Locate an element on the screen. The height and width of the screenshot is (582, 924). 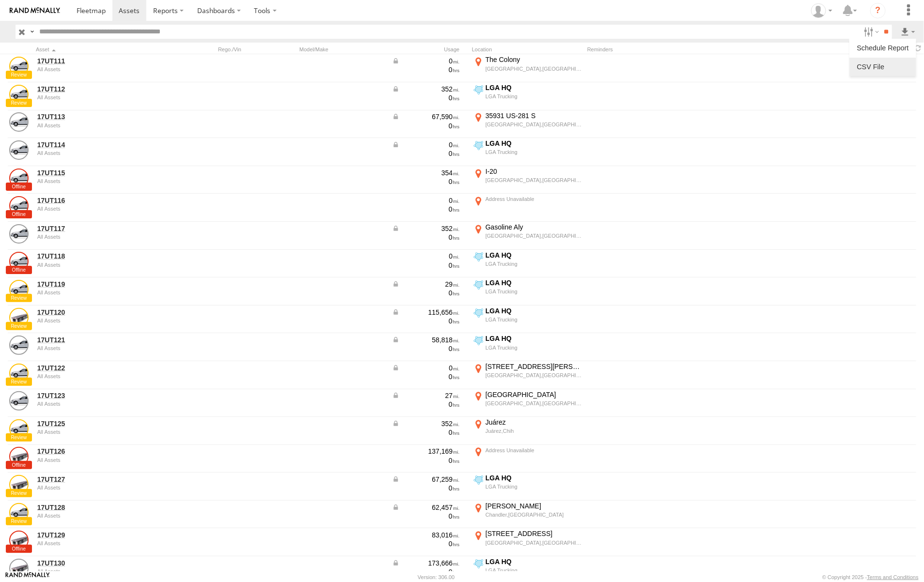
div: Model/Make is located at coordinates (343, 50).